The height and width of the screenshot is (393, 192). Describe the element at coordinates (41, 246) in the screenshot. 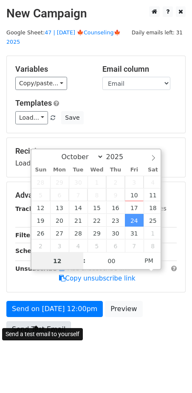

I see `span: November 2, 2025` at that location.